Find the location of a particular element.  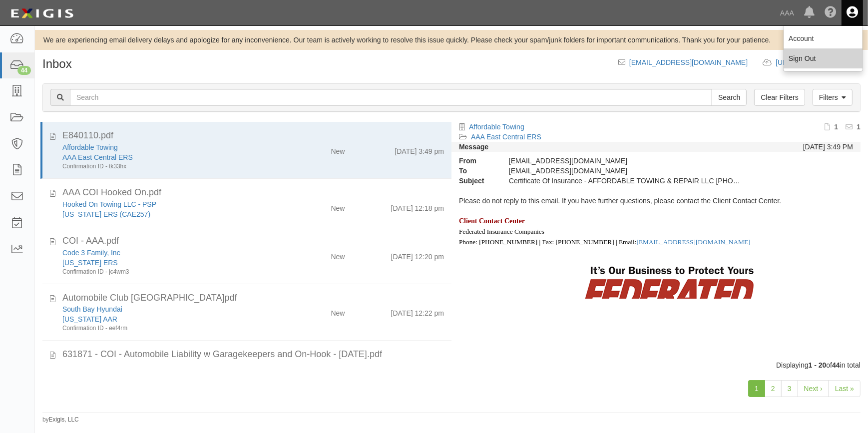

div: Confirmation ID - eef4rm is located at coordinates (170, 328).